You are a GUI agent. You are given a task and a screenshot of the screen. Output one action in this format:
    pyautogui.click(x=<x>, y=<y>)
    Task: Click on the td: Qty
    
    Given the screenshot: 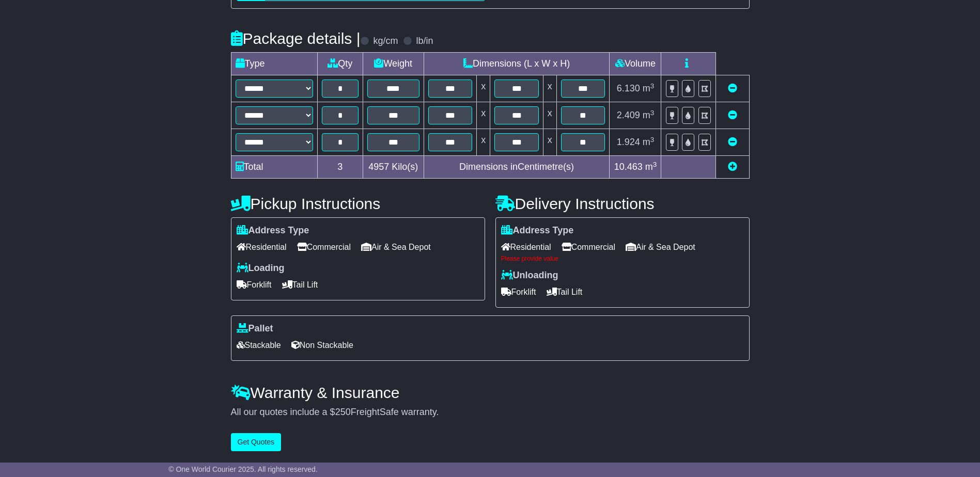 What is the action you would take?
    pyautogui.click(x=340, y=64)
    